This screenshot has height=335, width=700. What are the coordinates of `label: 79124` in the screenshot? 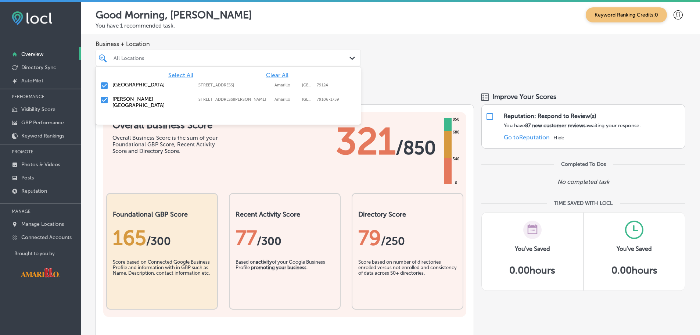 It's located at (322, 85).